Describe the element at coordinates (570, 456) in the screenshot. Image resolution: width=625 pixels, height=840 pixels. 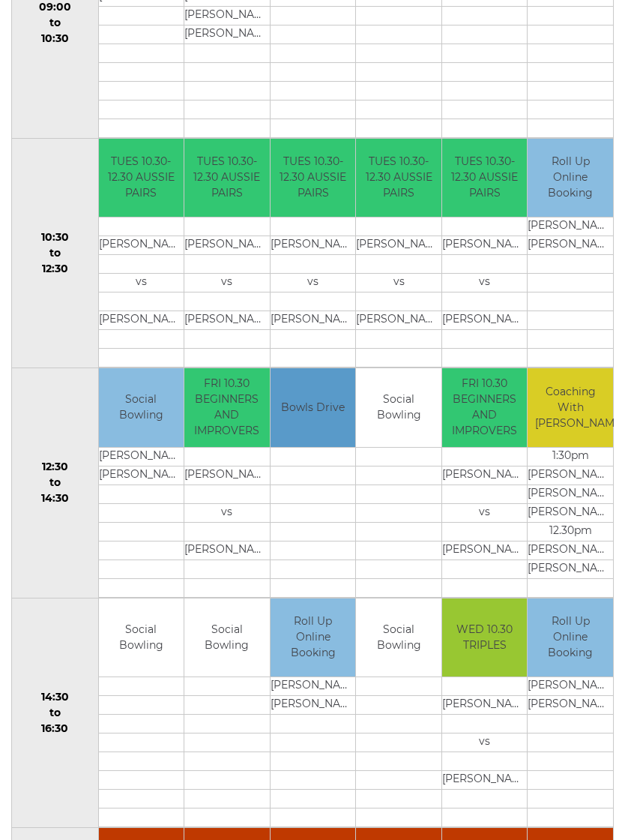
I see `td: 1:30pm` at that location.